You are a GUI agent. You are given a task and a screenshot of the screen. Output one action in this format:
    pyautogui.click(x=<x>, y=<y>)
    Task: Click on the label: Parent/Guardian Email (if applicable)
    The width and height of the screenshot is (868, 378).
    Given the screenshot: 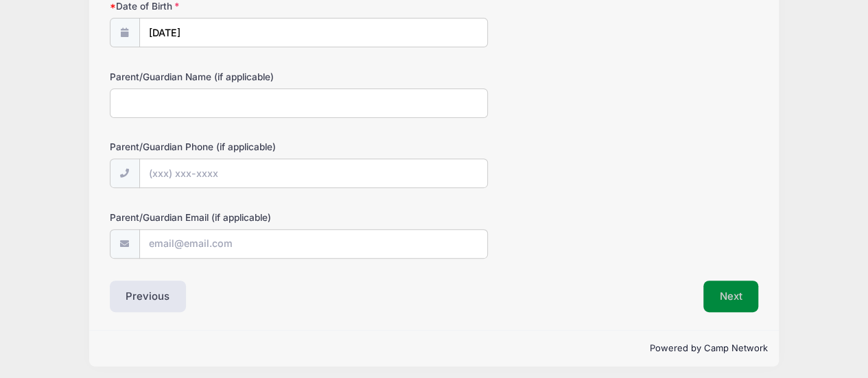 What is the action you would take?
    pyautogui.click(x=217, y=218)
    